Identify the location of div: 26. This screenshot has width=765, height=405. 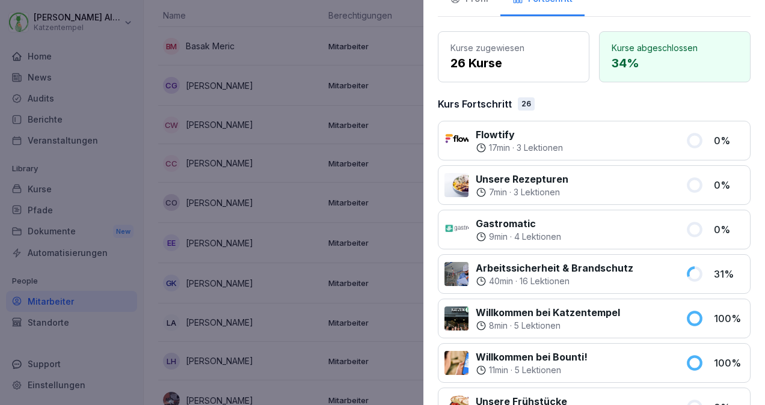
(526, 104).